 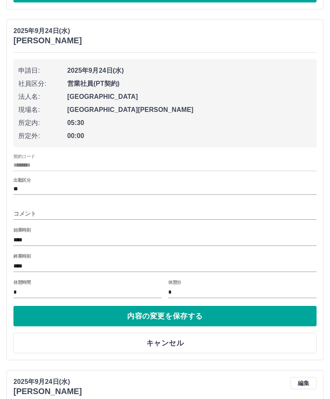 I want to click on span: 00:00, so click(x=190, y=136).